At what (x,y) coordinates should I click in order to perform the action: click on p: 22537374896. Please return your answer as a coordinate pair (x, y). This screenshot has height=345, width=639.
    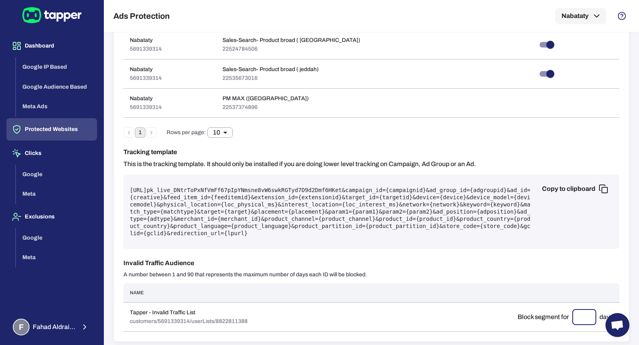
    Looking at the image, I should click on (266, 107).